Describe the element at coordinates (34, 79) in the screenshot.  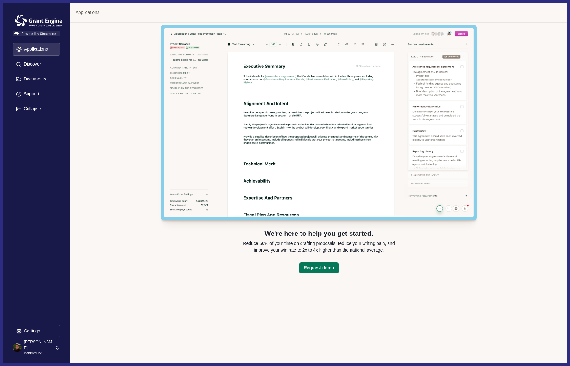
I see `p: Documents` at that location.